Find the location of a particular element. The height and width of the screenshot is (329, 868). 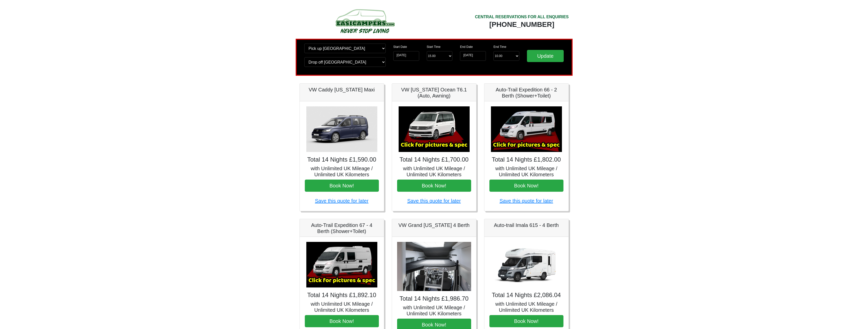

label: End Date is located at coordinates (466, 47).